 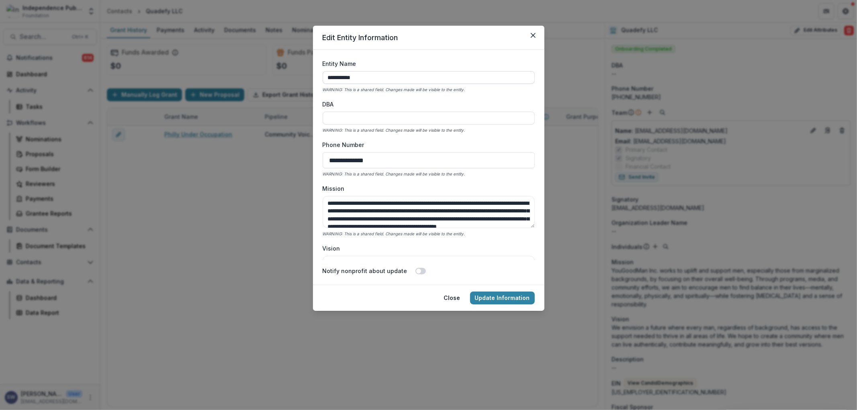 I want to click on button: Update Information, so click(x=502, y=298).